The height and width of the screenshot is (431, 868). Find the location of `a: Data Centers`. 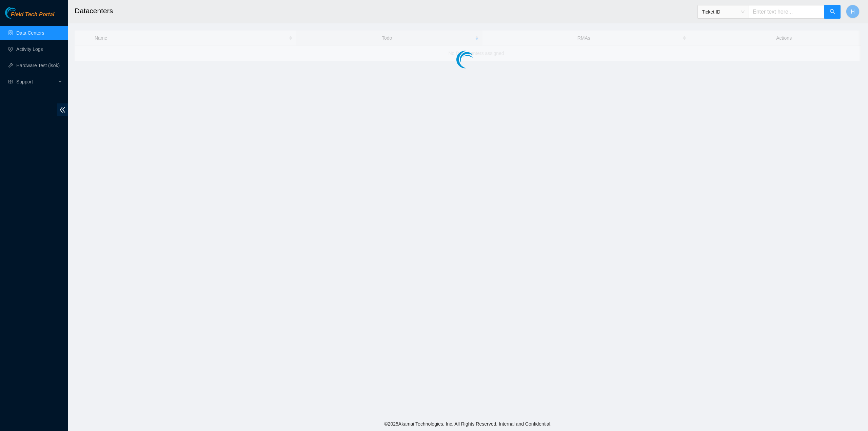

a: Data Centers is located at coordinates (30, 33).